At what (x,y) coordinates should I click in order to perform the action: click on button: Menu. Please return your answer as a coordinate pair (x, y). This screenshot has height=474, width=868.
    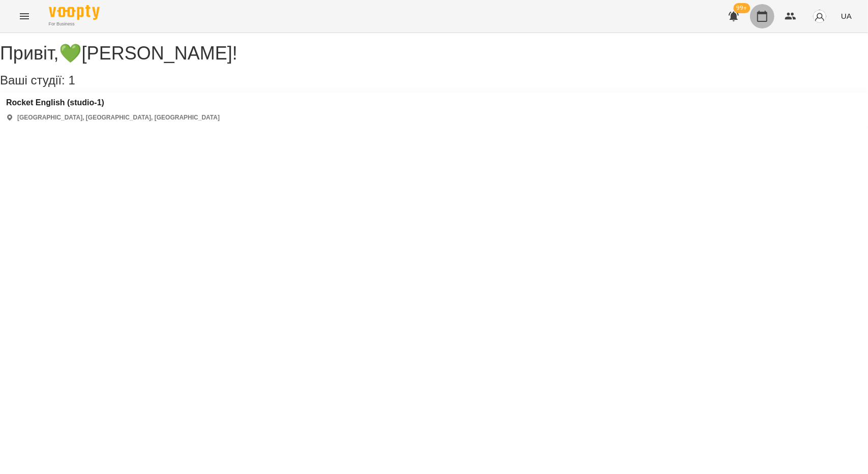
    Looking at the image, I should click on (24, 16).